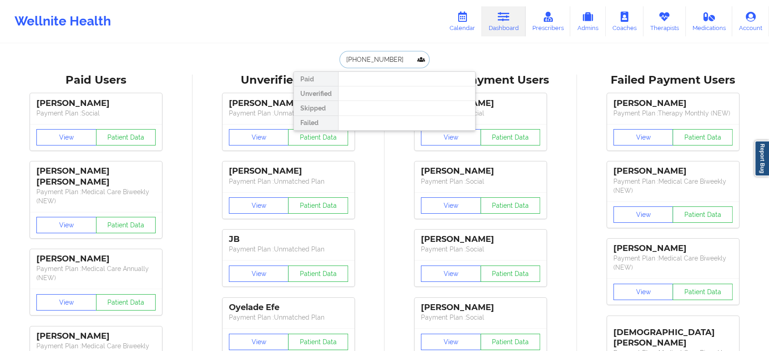  What do you see at coordinates (96, 274) in the screenshot?
I see `p: Payment Plan : Medical Care Annually (NEW)` at bounding box center [96, 274].